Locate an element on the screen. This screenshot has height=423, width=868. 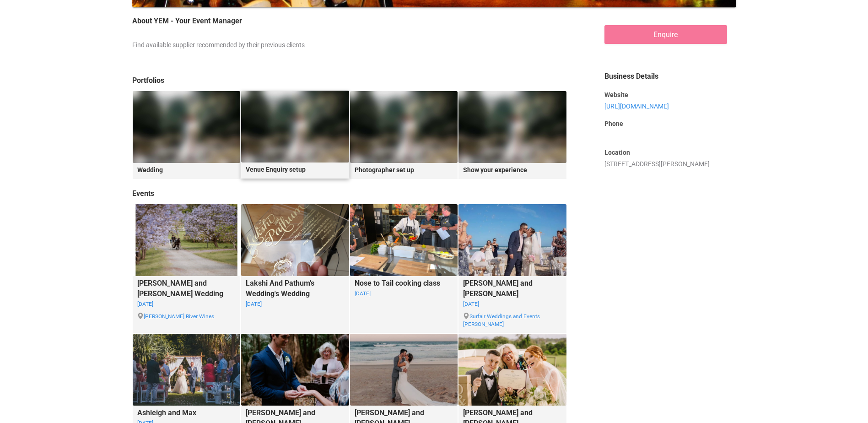
a: Venue Enquiry setup is located at coordinates (295, 135).